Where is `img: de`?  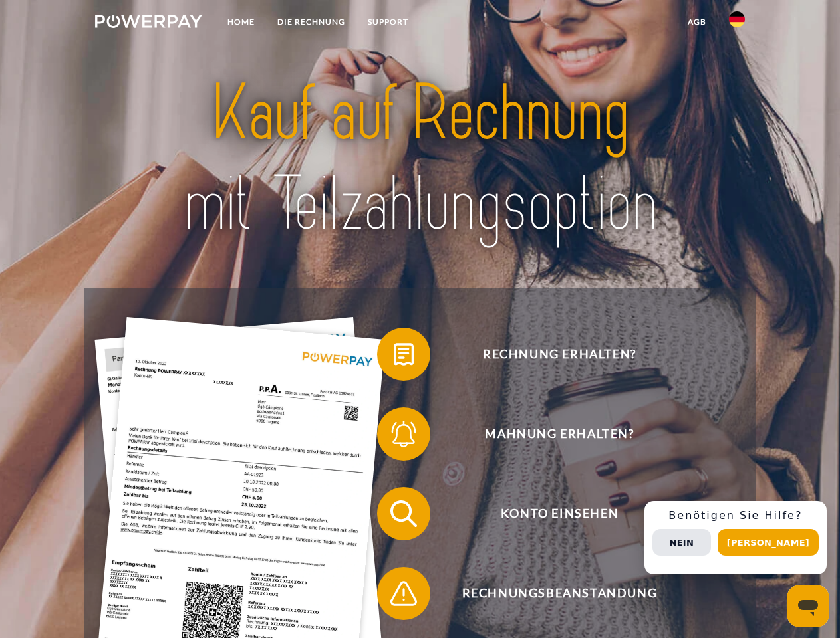 img: de is located at coordinates (737, 20).